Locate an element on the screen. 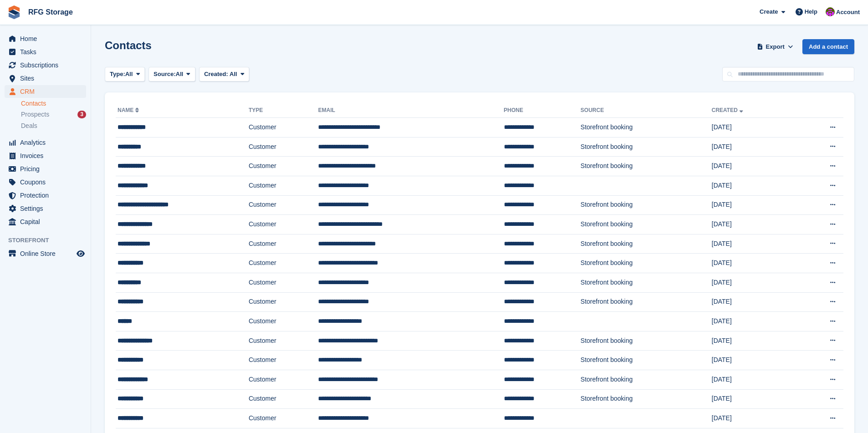 The width and height of the screenshot is (868, 433). a: Name is located at coordinates (129, 110).